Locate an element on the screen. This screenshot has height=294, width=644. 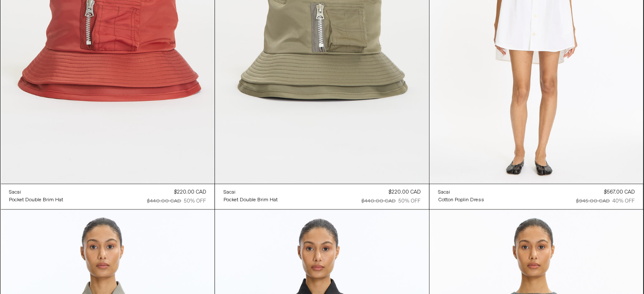
div: 40% OFF is located at coordinates (623, 201).